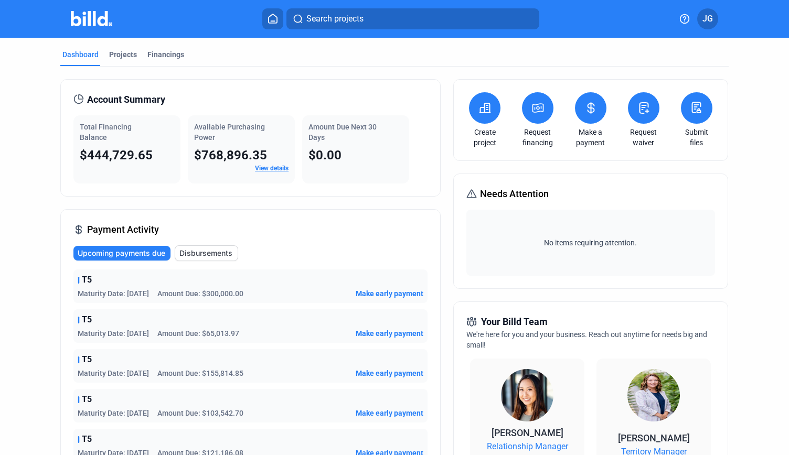 The width and height of the screenshot is (789, 455). What do you see at coordinates (707, 19) in the screenshot?
I see `span: JG` at bounding box center [707, 19].